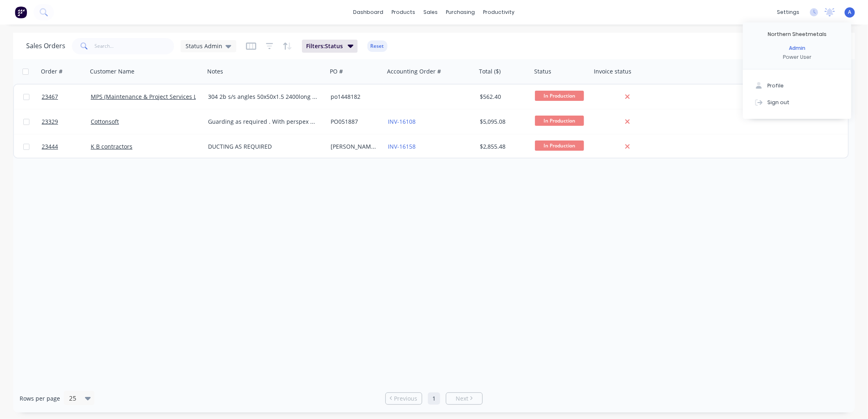 This screenshot has width=868, height=419. I want to click on button: Reset, so click(377, 46).